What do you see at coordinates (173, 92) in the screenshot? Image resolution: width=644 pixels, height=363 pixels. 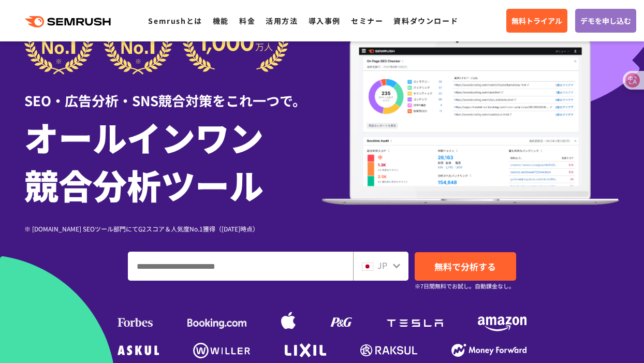 I see `div: SEO・広告分析・SNS競合対策をこれ一つで。` at bounding box center [173, 92].